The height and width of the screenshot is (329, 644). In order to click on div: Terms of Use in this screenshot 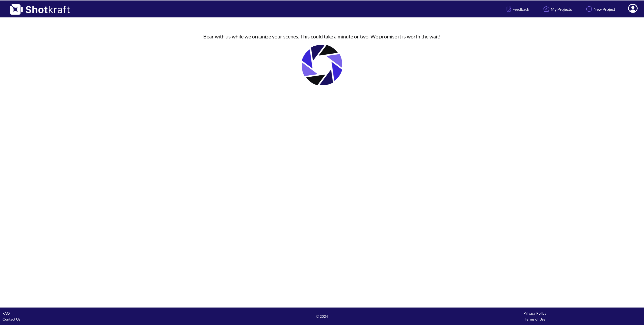, I will do `click(535, 319)`.